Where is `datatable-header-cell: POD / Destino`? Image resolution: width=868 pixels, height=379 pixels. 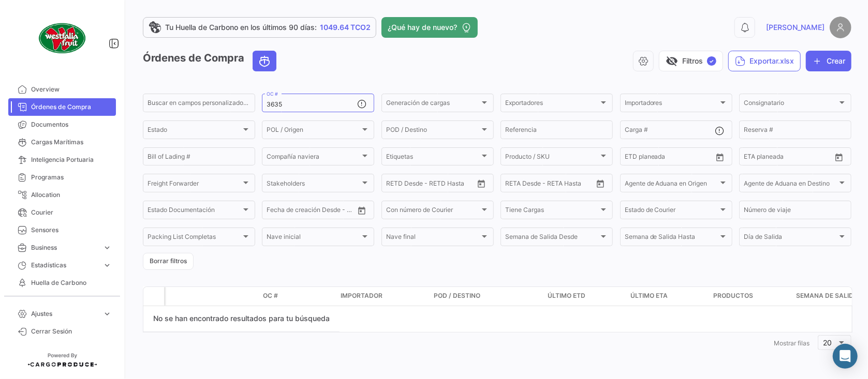
datatable-header-cell: POD / Destino is located at coordinates (487, 296).